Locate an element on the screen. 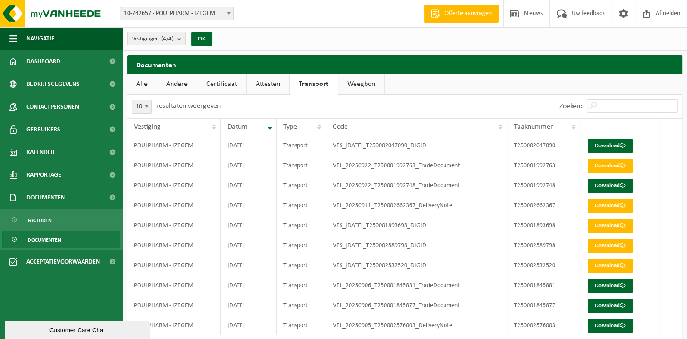 The width and height of the screenshot is (687, 339). span: Taaknummer is located at coordinates (533, 127).